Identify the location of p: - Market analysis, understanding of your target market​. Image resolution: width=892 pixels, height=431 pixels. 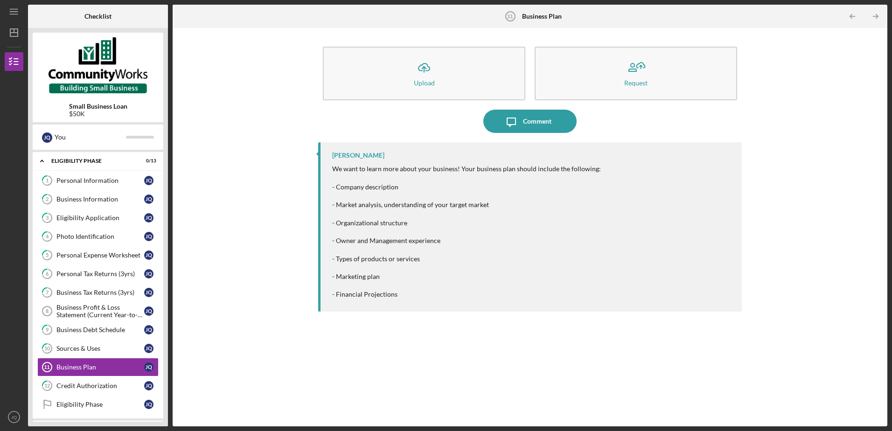
(466, 205).